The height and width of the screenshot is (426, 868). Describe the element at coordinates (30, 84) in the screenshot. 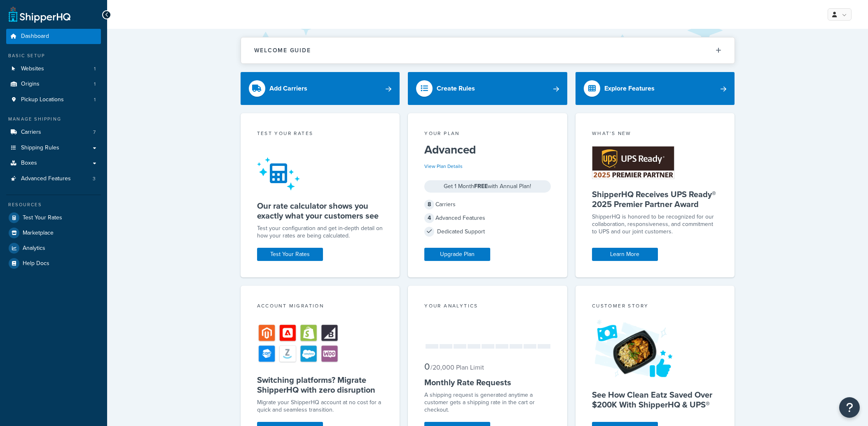

I see `span: Origins` at that location.